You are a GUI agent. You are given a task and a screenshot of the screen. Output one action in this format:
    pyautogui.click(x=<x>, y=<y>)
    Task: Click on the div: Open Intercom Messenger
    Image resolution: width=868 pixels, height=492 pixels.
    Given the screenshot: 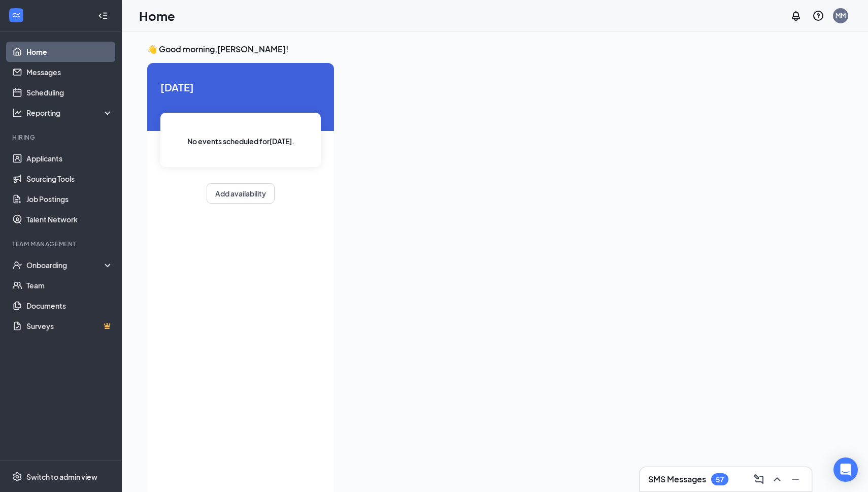 What is the action you would take?
    pyautogui.click(x=846, y=469)
    